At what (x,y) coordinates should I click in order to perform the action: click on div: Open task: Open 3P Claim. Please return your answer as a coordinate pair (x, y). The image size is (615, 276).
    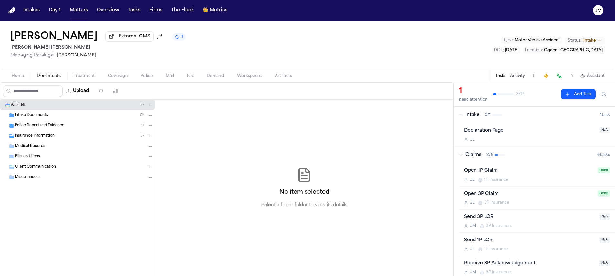
    Looking at the image, I should click on (537, 198).